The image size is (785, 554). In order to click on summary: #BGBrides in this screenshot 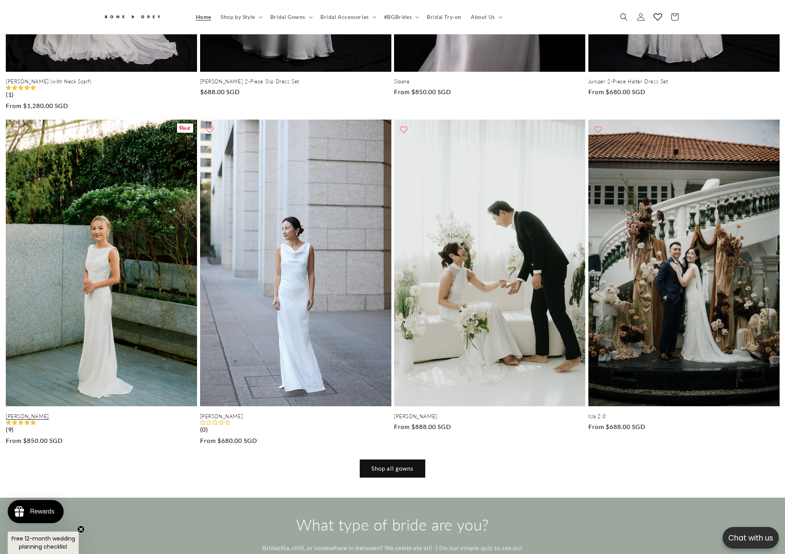, I will do `click(401, 17)`.